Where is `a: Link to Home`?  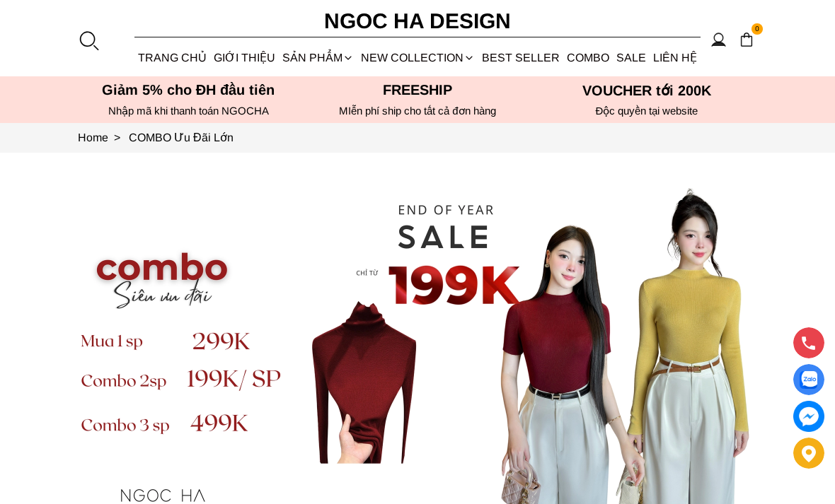 a: Link to Home is located at coordinates (103, 137).